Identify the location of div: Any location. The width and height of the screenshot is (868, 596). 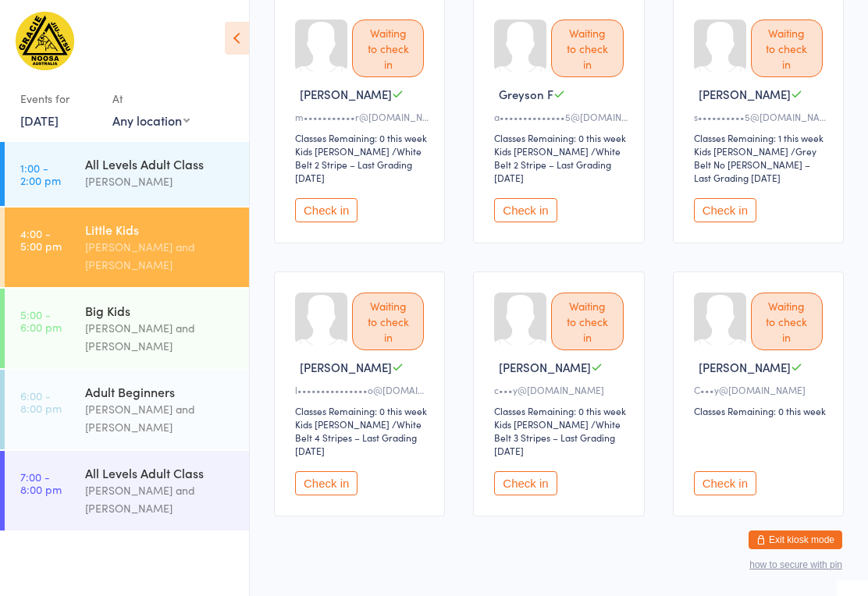
(150, 120).